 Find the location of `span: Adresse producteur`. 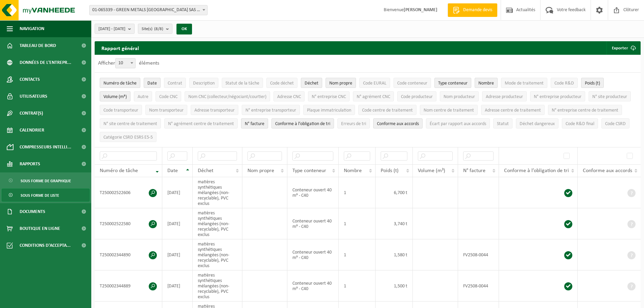

span: Adresse producteur is located at coordinates (504, 97).